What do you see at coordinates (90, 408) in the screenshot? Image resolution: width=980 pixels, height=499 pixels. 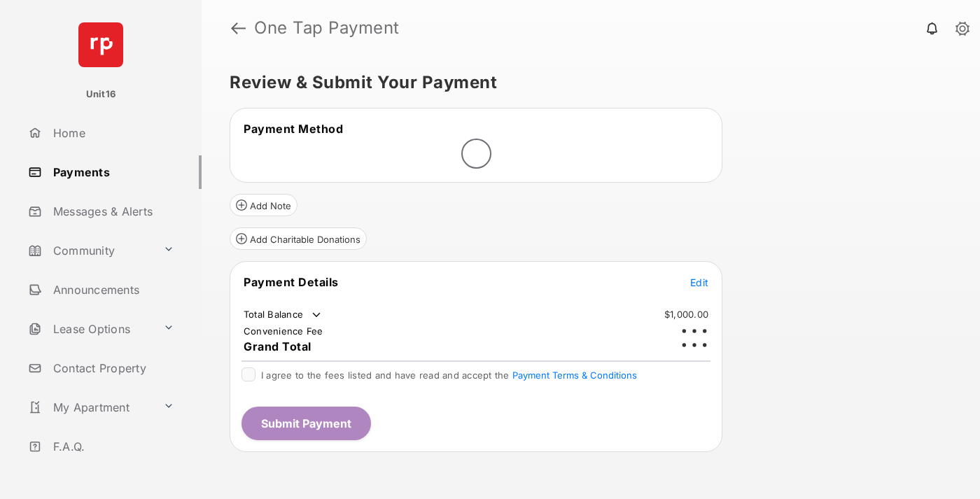 I see `a: My Apartment` at bounding box center [90, 408].